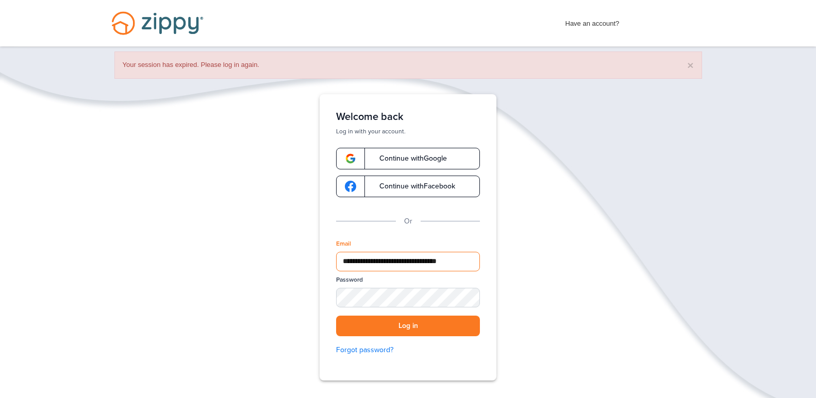  I want to click on input: Email, so click(407, 262).